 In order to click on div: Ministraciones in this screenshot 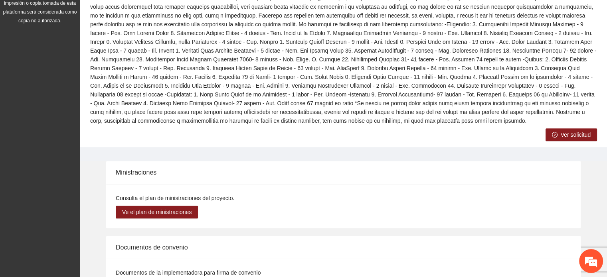, I will do `click(343, 172)`.